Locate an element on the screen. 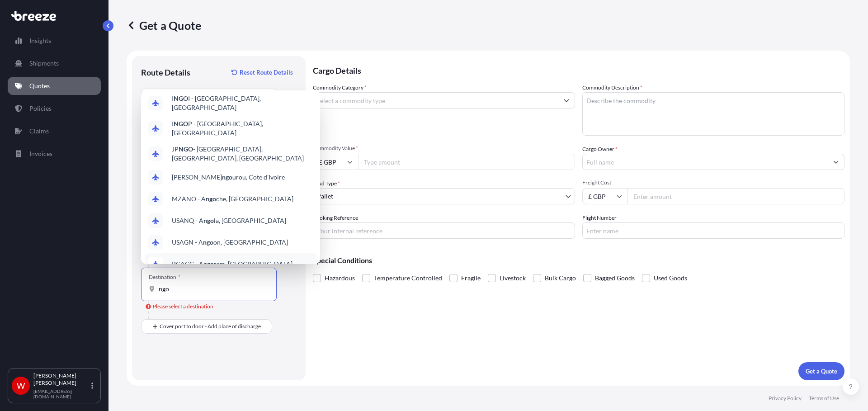 This screenshot has height=411, width=868. span: Bulk Cargo is located at coordinates (560, 278).